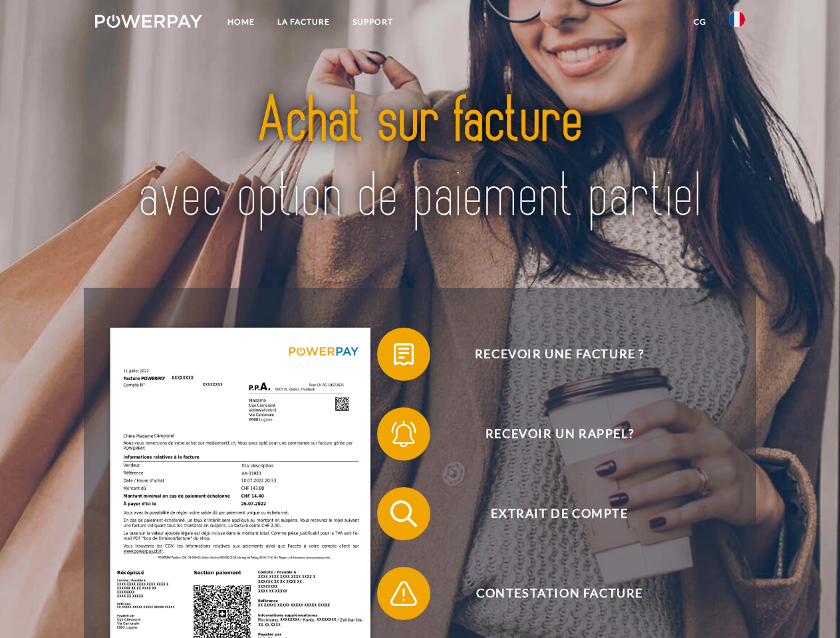 This screenshot has height=638, width=840. What do you see at coordinates (550, 513) in the screenshot?
I see `a: Extrait de compte` at bounding box center [550, 513].